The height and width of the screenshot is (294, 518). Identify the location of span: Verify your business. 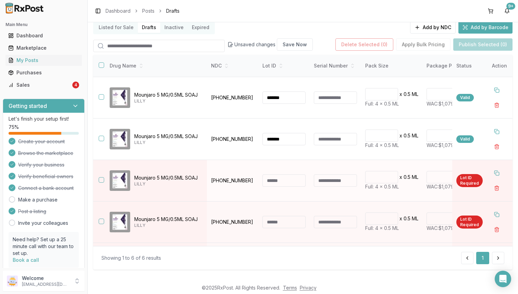
(41, 165).